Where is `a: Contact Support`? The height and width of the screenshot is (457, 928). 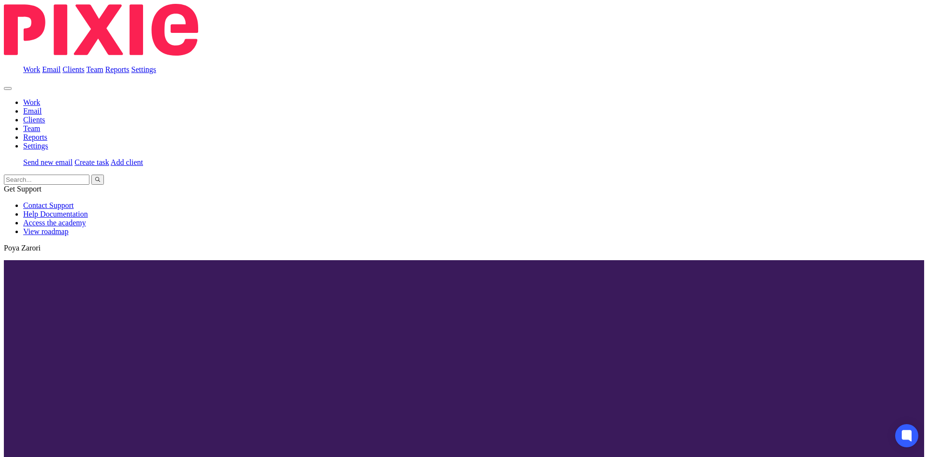 a: Contact Support is located at coordinates (48, 205).